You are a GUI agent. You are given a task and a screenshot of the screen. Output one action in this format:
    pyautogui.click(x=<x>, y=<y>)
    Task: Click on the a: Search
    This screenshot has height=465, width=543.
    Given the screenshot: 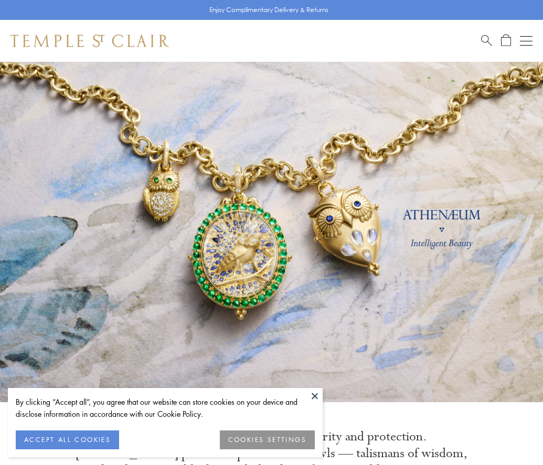 What is the action you would take?
    pyautogui.click(x=486, y=40)
    